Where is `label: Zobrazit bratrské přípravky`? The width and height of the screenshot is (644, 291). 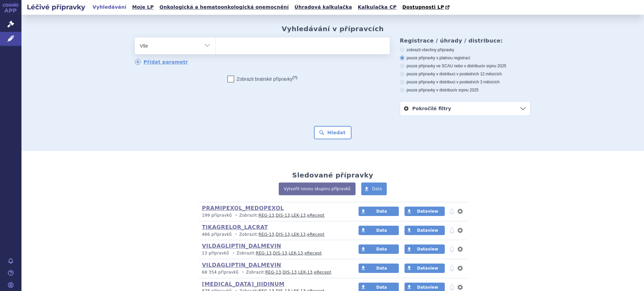 label: Zobrazit bratrské přípravky is located at coordinates (263, 79).